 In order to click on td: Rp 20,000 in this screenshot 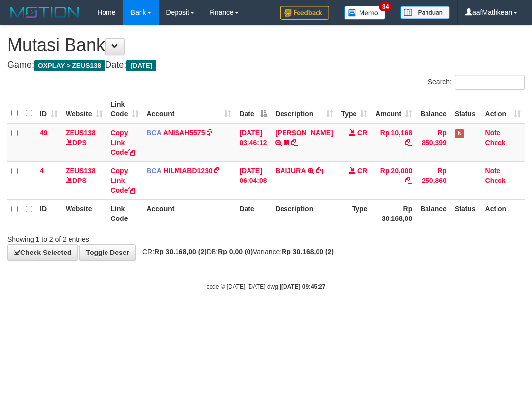, I will do `click(393, 180)`.